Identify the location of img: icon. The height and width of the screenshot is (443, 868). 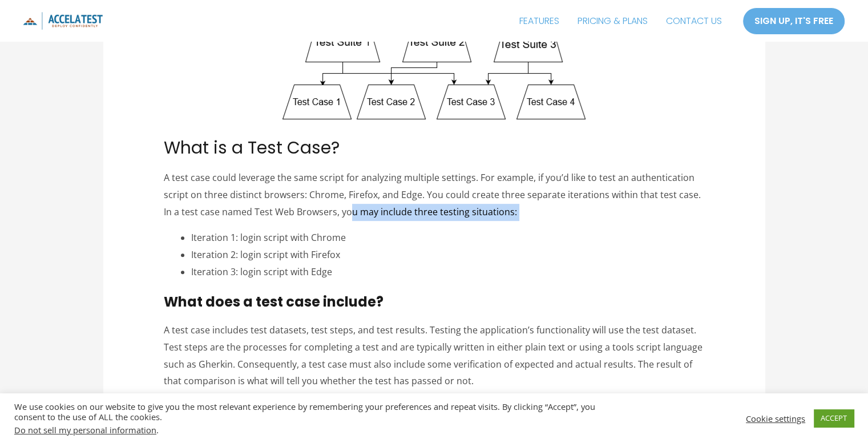
(63, 21).